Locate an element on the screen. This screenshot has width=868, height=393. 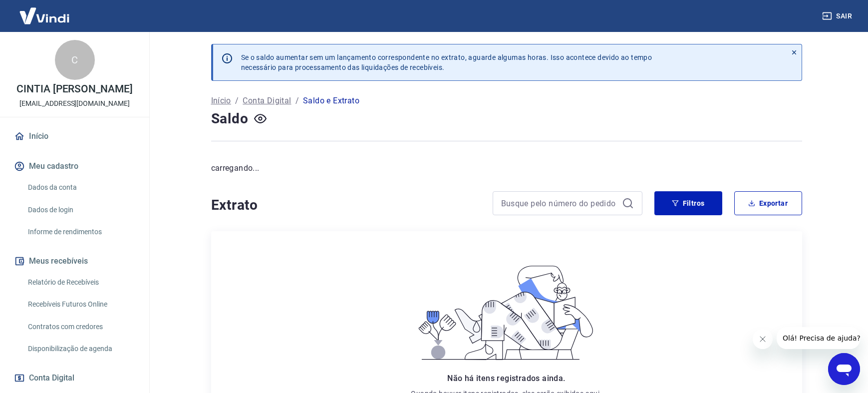
a: Dados de login is located at coordinates (80, 209).